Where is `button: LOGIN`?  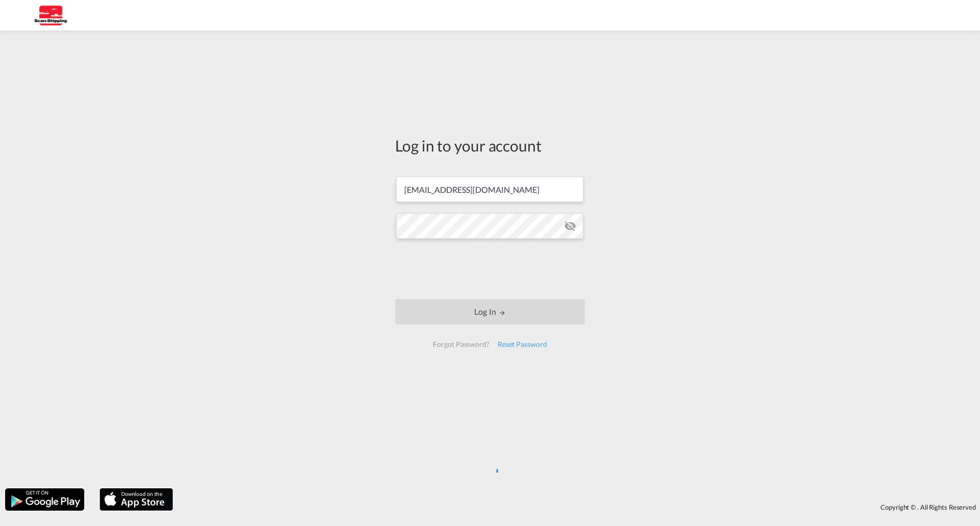 button: LOGIN is located at coordinates (490, 312).